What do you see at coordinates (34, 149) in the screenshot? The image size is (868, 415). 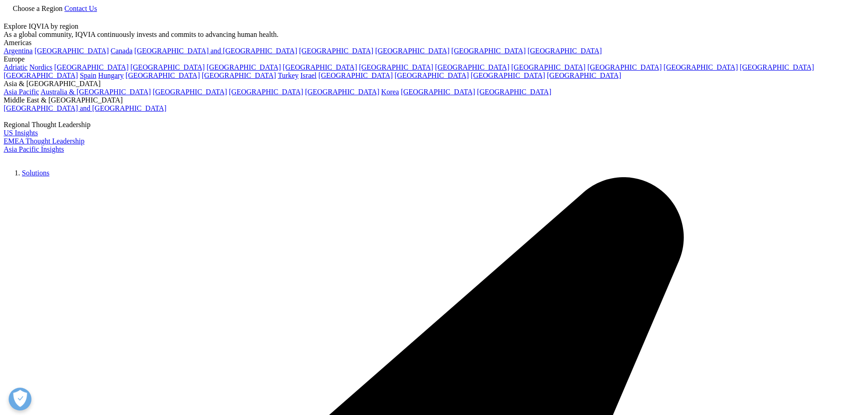 I see `span: Asia Pacific Insights` at bounding box center [34, 149].